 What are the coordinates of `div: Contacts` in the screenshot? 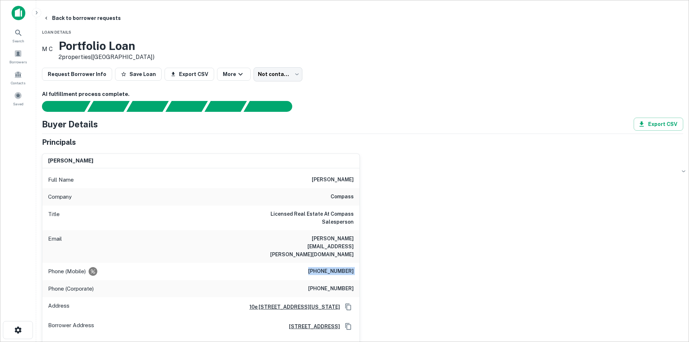 It's located at (18, 77).